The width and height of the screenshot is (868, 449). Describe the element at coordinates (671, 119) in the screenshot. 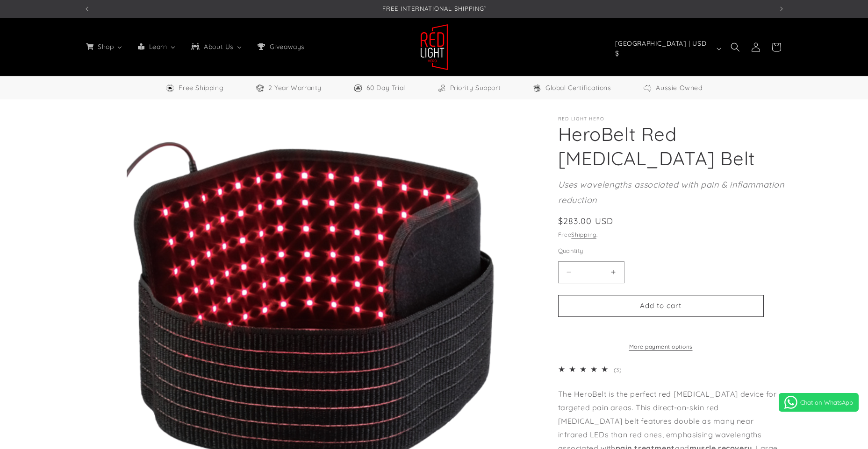

I see `p: Red Light Hero` at that location.